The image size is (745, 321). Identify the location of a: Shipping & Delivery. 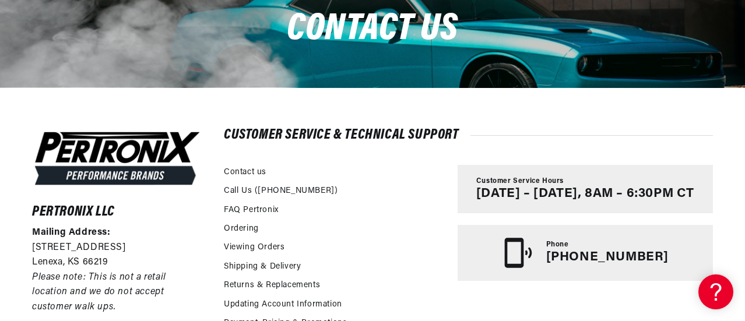
(262, 267).